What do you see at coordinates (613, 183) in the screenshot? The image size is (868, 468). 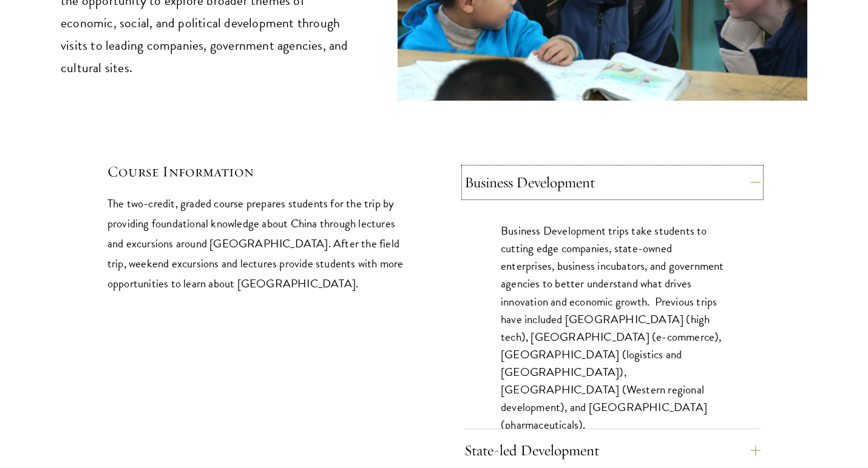 I see `button: Business Development` at bounding box center [613, 183].